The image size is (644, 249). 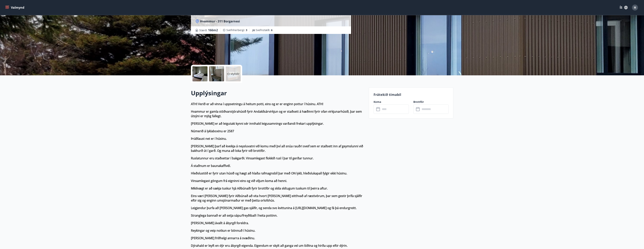 What do you see at coordinates (209, 30) in the screenshot?
I see `span: Stærð :` at bounding box center [209, 30].